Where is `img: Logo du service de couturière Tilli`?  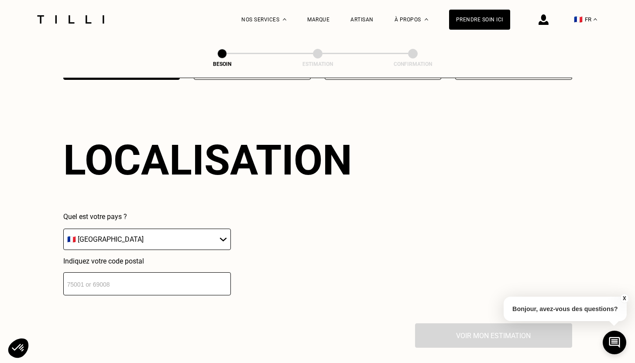
img: Logo du service de couturière Tilli is located at coordinates (71, 19).